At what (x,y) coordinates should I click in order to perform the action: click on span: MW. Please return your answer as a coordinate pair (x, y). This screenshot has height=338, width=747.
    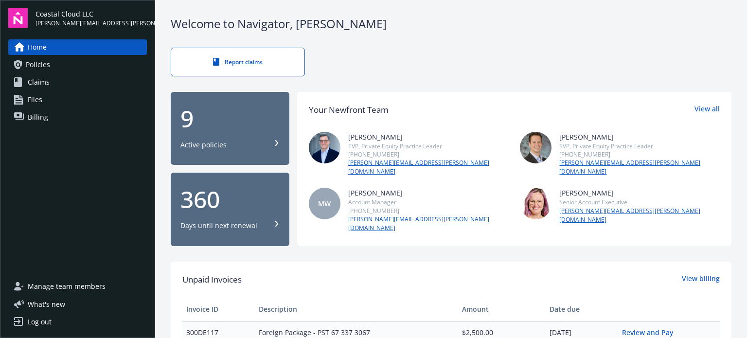
    Looking at the image, I should click on (324, 203).